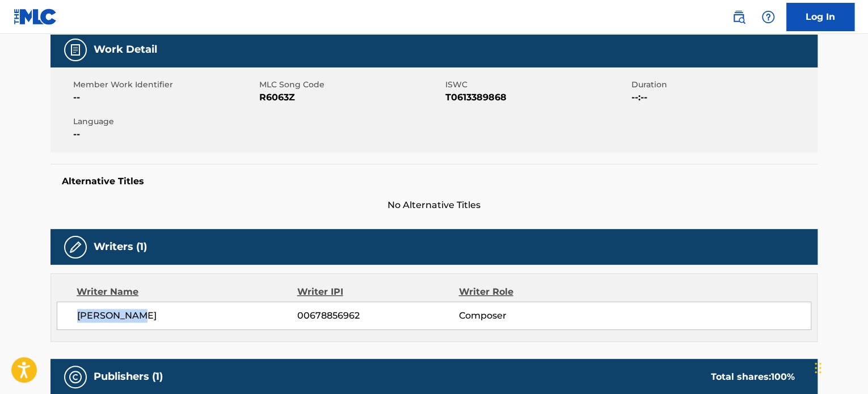 The height and width of the screenshot is (394, 868). I want to click on img: search, so click(738, 17).